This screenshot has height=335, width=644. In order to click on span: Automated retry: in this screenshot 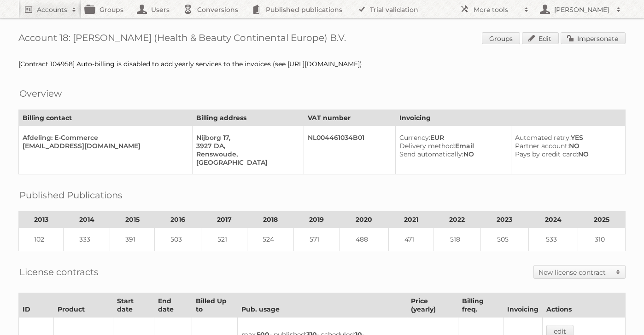, I will do `click(543, 138)`.